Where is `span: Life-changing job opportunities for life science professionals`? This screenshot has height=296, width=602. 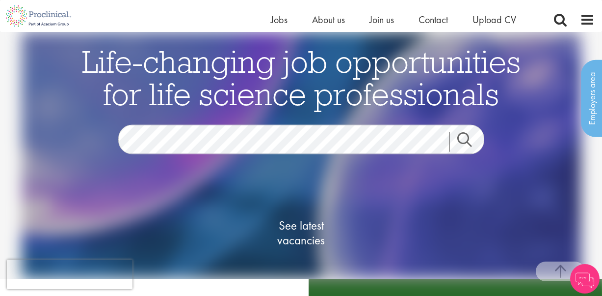 span: Life-changing job opportunities for life science professionals is located at coordinates (301, 78).